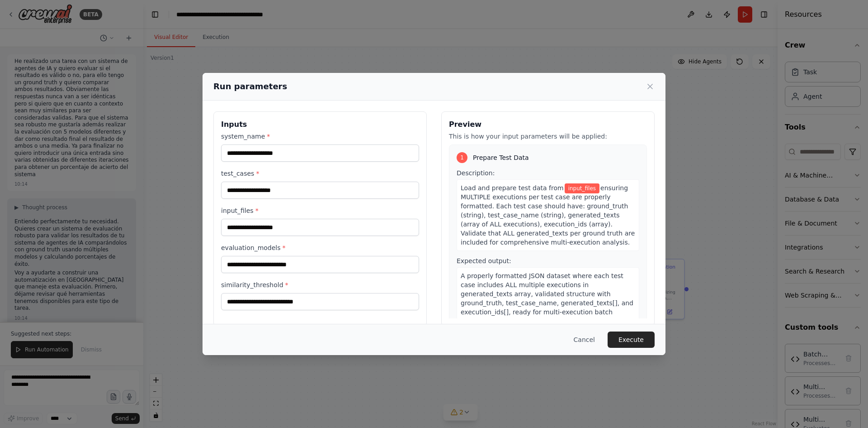  I want to click on span: Variable: input_files, so click(582, 188).